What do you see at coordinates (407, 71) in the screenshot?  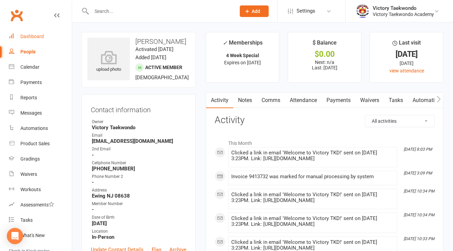 I see `a: view attendance` at bounding box center [407, 71].